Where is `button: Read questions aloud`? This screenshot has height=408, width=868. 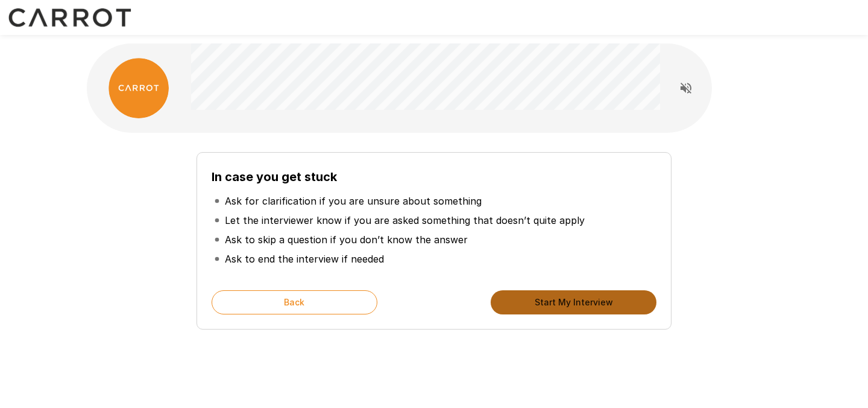
button: Read questions aloud is located at coordinates (686, 88).